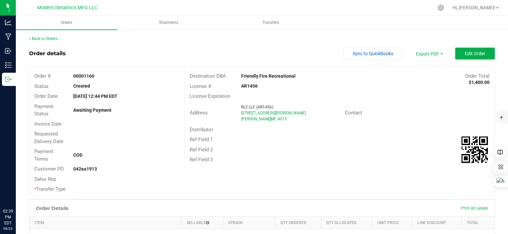  What do you see at coordinates (441, 8) in the screenshot?
I see `div: Manage settings` at bounding box center [441, 8].